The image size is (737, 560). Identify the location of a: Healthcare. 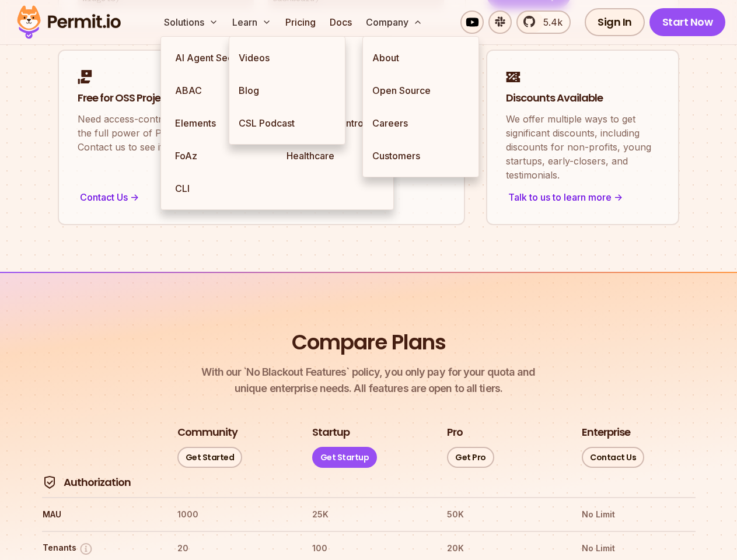
(333, 156).